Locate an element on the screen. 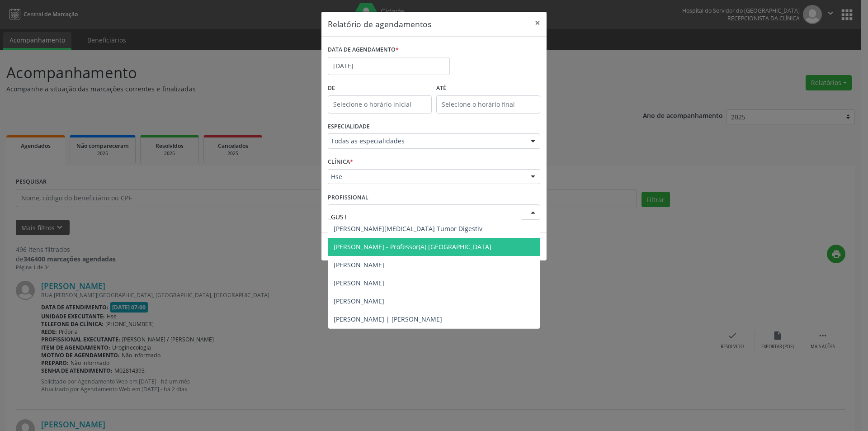 This screenshot has width=868, height=431. label: De is located at coordinates (380, 88).